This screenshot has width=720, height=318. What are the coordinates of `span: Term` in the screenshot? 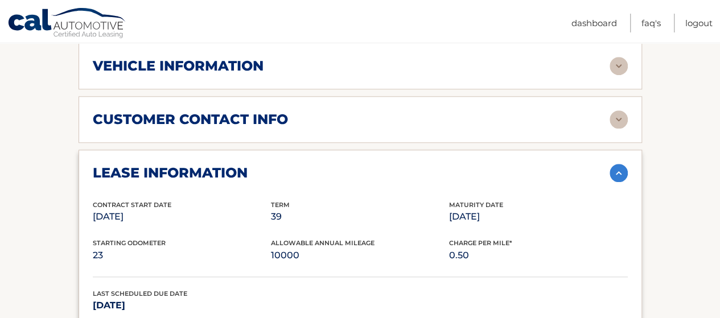 It's located at (280, 205).